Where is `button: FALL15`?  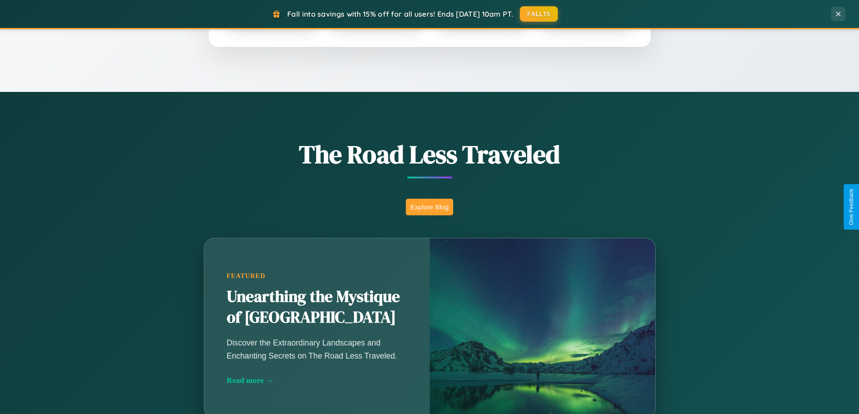
button: FALL15 is located at coordinates (539, 14).